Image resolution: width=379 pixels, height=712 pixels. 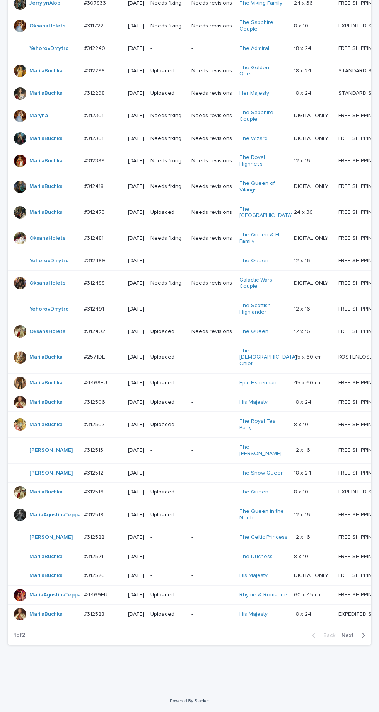 I want to click on button: Back, so click(x=322, y=635).